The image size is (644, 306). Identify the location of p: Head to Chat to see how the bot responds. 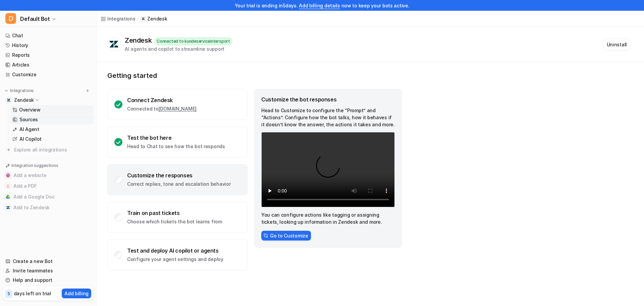
(176, 146).